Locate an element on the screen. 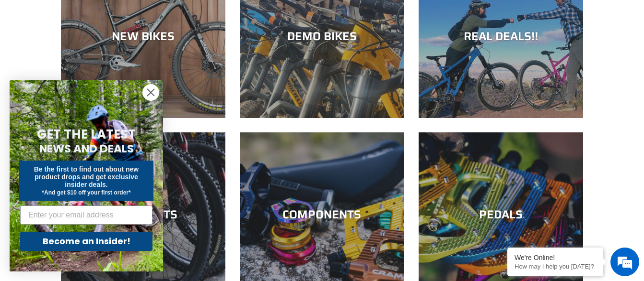 The height and width of the screenshot is (281, 644). img: d_696896380_company_1647369064580_696896380 is located at coordinates (43, 60).